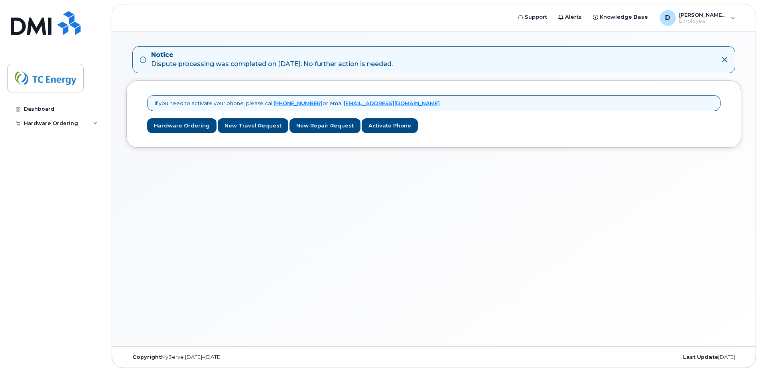  Describe the element at coordinates (389, 126) in the screenshot. I see `a: Activate Phone` at that location.